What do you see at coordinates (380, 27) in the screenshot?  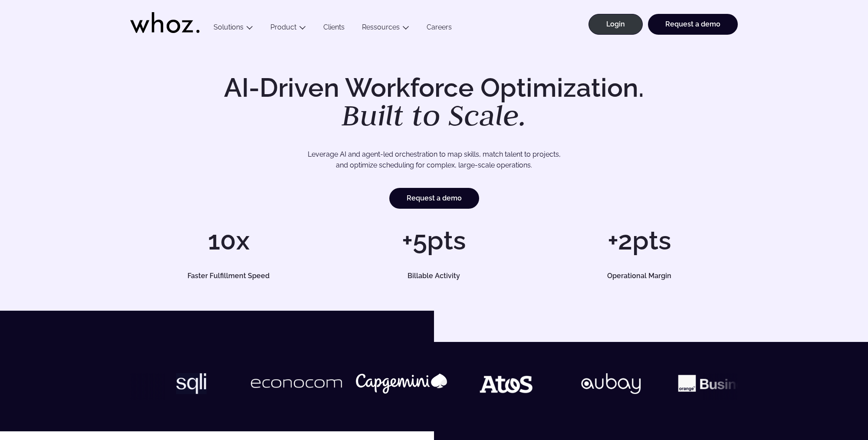 I see `a: Ressources` at bounding box center [380, 27].